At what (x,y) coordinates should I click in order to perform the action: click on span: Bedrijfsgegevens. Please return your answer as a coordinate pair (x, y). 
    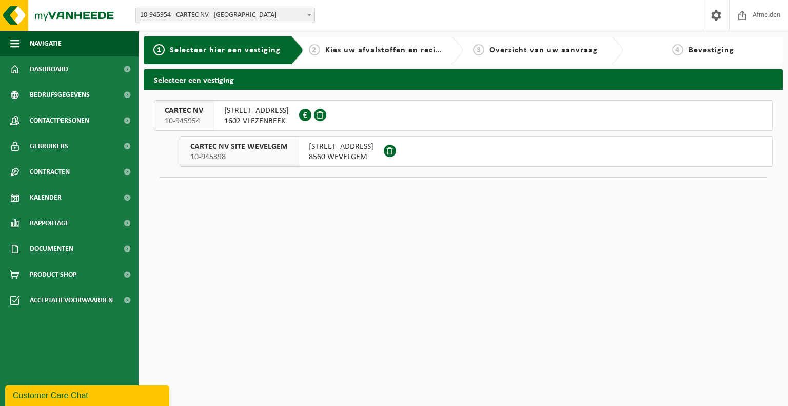
    Looking at the image, I should click on (60, 95).